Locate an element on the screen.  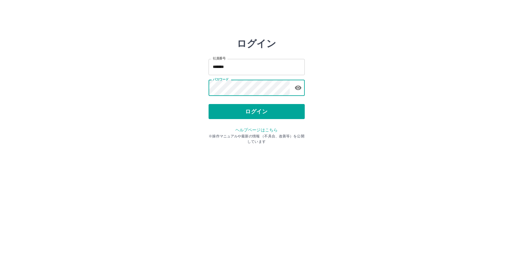
button: ログイン is located at coordinates (257, 111).